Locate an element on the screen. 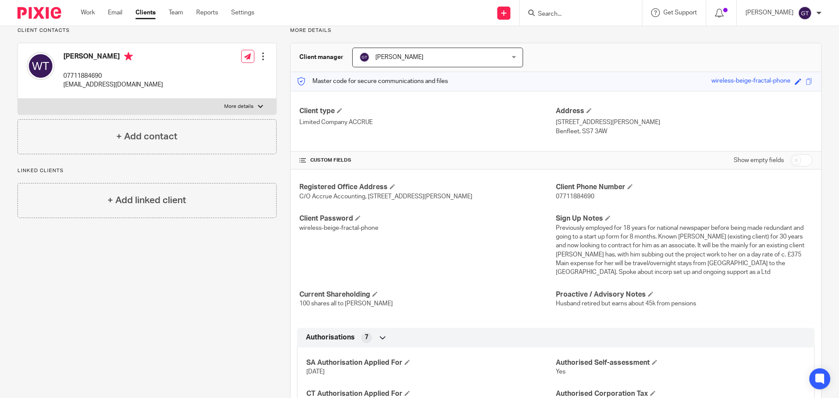  h4: Client Phone Number is located at coordinates (683, 187).